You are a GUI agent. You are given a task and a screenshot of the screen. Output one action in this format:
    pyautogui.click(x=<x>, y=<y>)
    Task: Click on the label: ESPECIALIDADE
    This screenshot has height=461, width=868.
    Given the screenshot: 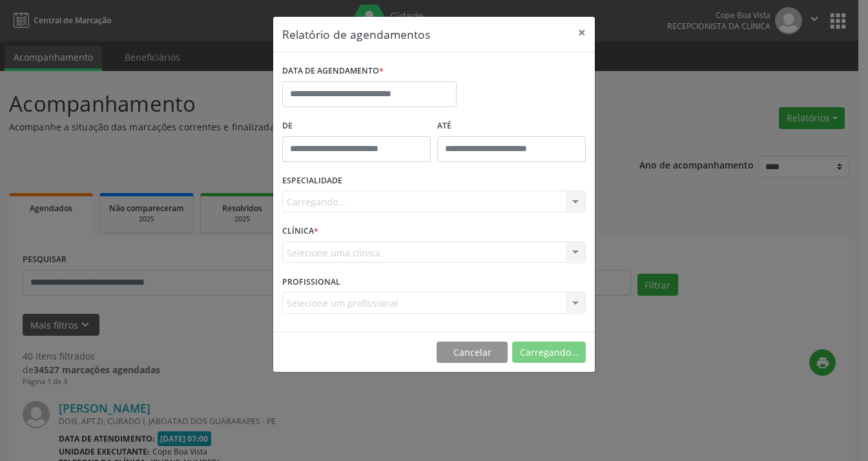 What is the action you would take?
    pyautogui.click(x=312, y=181)
    